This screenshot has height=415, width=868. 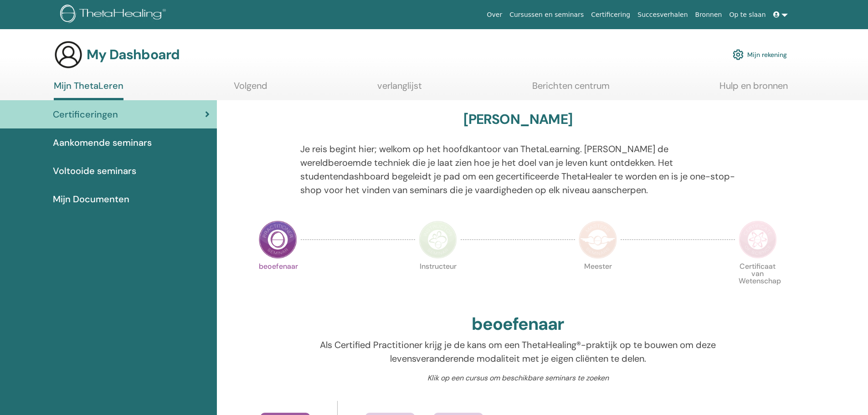 What do you see at coordinates (546, 14) in the screenshot?
I see `a: Cursussen en seminars` at bounding box center [546, 14].